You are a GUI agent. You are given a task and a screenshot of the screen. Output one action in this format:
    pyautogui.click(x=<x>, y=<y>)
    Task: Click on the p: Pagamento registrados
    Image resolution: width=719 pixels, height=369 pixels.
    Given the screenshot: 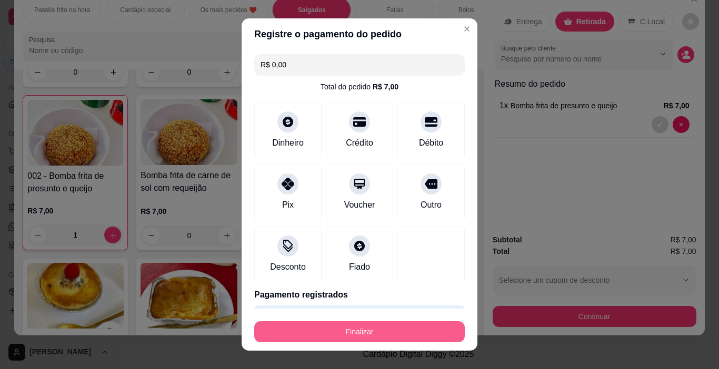 What is the action you would take?
    pyautogui.click(x=359, y=295)
    